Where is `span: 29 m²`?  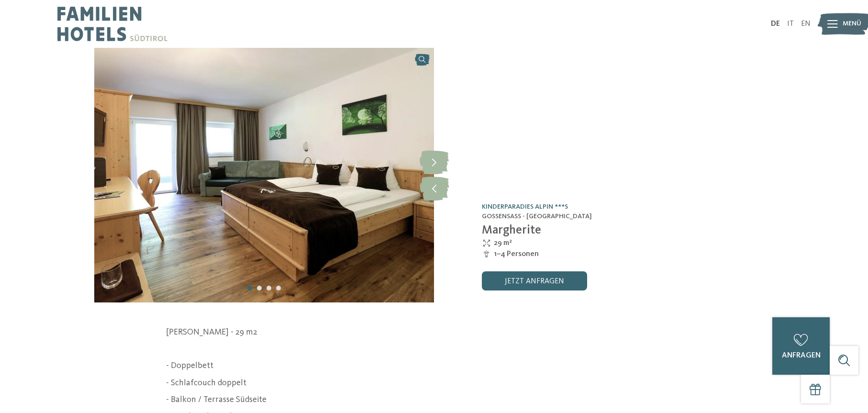 span: 29 m² is located at coordinates (503, 243).